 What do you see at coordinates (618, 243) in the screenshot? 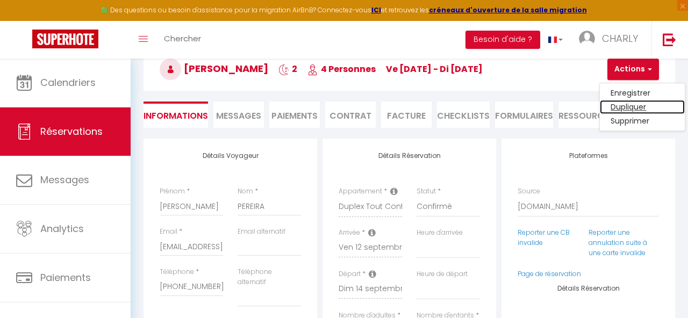
I see `a: Reporter une annulation suite à une carte invalide` at bounding box center [618, 243].